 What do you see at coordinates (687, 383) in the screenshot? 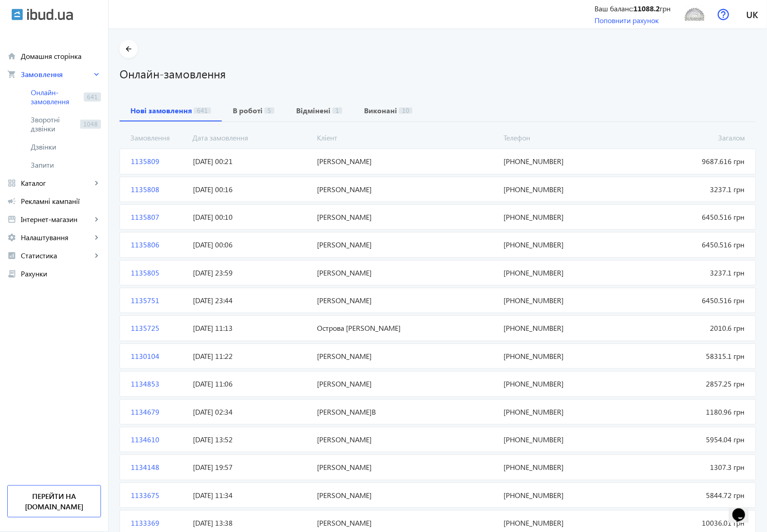
I see `span: 2857.25 грн` at bounding box center [687, 383].